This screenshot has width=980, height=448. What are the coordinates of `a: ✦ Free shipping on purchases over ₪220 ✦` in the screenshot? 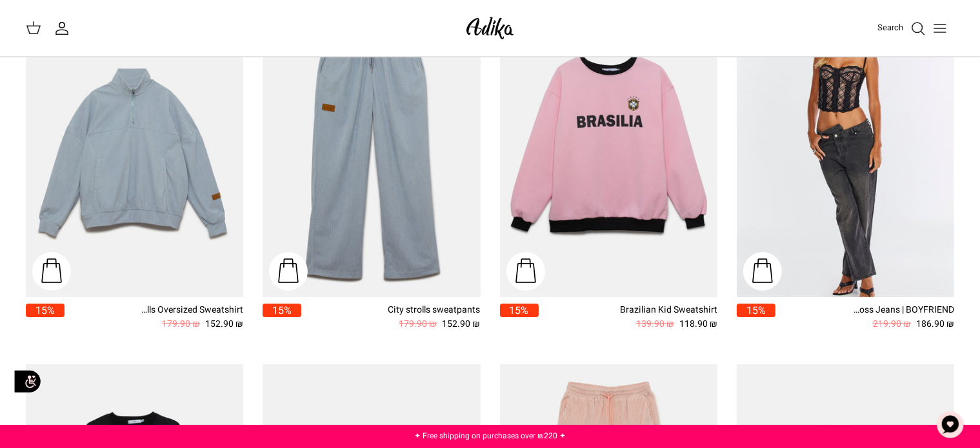 It's located at (490, 436).